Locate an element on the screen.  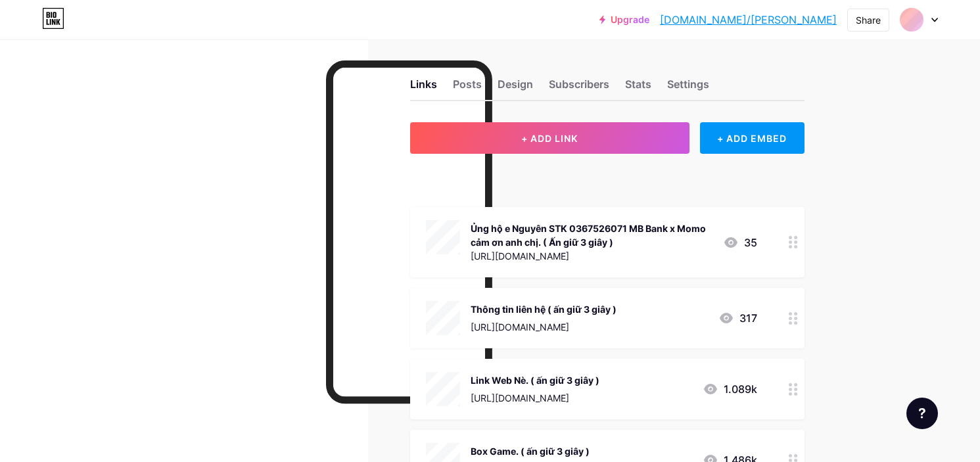
div: 317 is located at coordinates (738, 318).